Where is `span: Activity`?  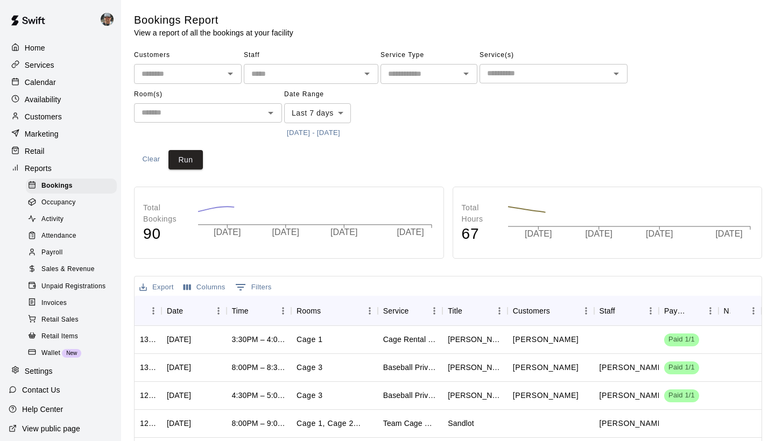 span: Activity is located at coordinates (52, 220).